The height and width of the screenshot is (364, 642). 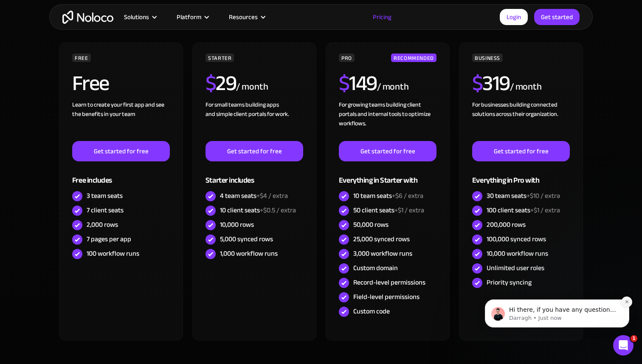 What do you see at coordinates (521, 175) in the screenshot?
I see `div: Everything in Pro with` at bounding box center [521, 175].